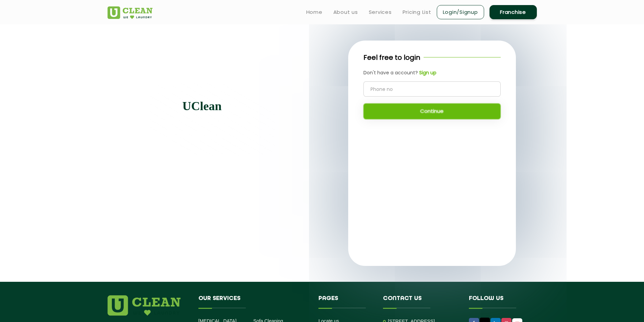 This screenshot has width=644, height=322. What do you see at coordinates (345, 12) in the screenshot?
I see `a: About us` at bounding box center [345, 12].